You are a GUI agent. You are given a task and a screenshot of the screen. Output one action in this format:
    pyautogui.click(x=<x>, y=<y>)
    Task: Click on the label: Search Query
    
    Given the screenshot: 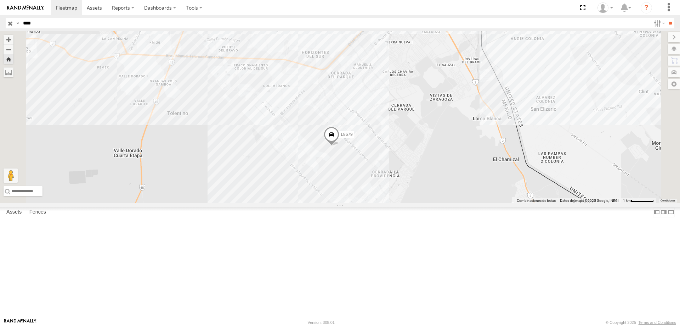 What is the action you would take?
    pyautogui.click(x=18, y=23)
    